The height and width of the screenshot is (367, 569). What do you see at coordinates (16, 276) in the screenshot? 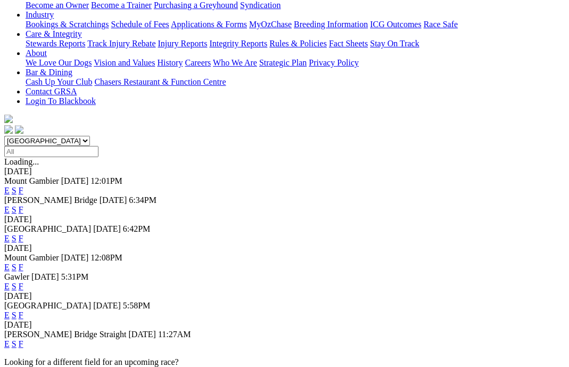
I see `span: Gawler` at bounding box center [16, 276].